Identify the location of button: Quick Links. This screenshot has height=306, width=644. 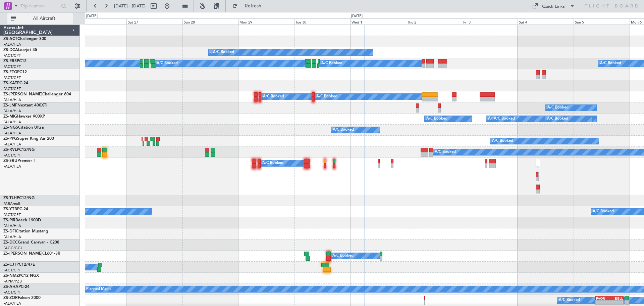
(554, 6).